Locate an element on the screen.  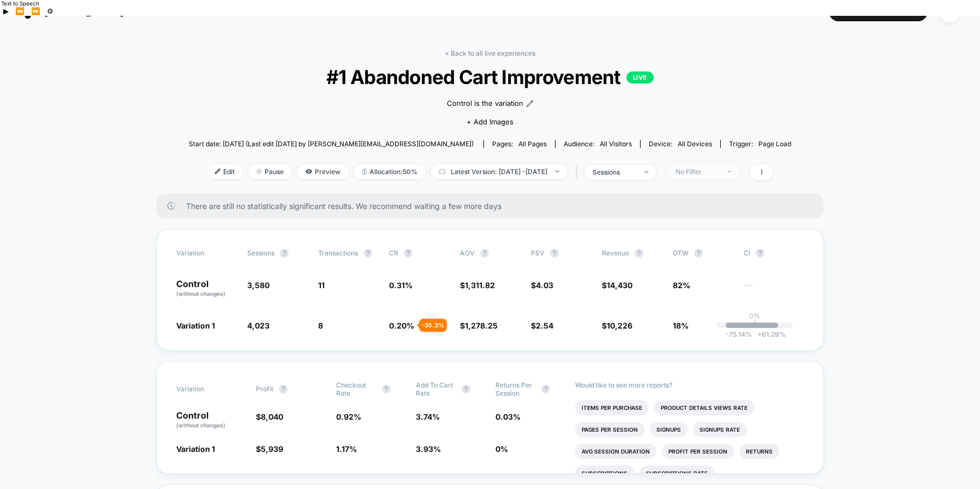
li: Returns is located at coordinates (759, 452).